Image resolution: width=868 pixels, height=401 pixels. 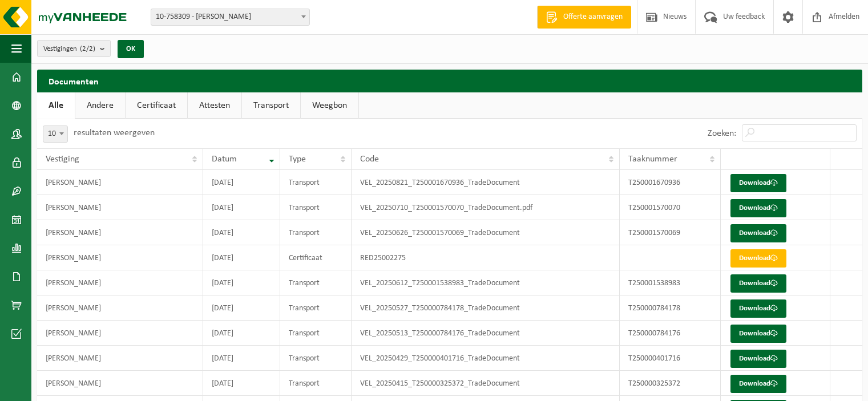 I want to click on a: Andere, so click(x=100, y=106).